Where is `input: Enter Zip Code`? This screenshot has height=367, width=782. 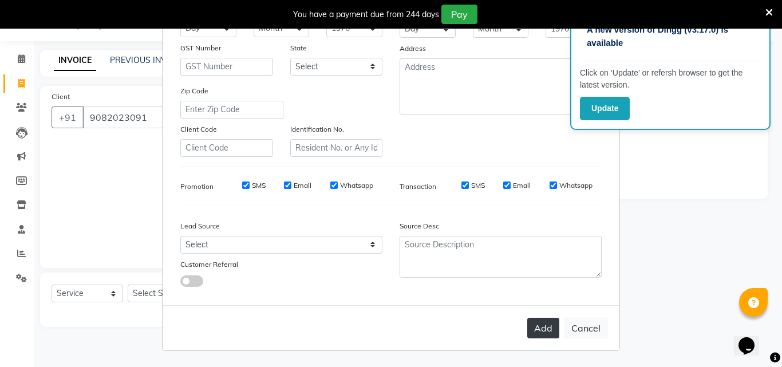
input: Enter Zip Code is located at coordinates (232, 109).